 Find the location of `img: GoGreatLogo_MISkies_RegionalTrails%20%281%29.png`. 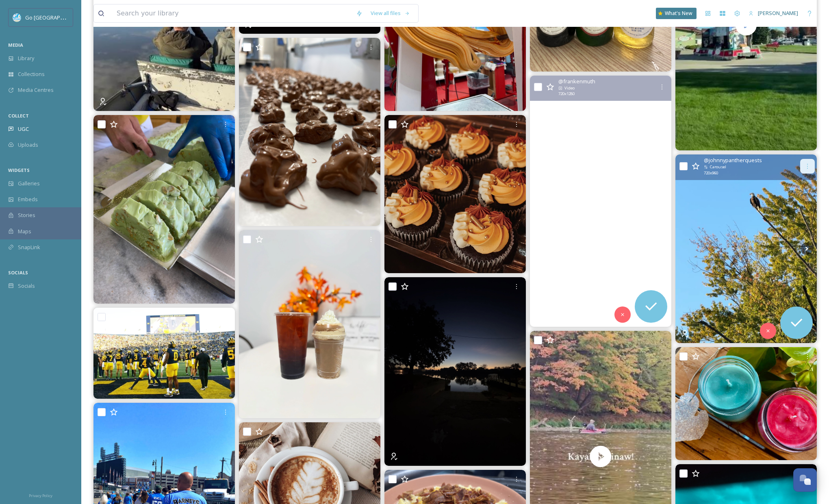

img: GoGreatLogo_MISkies_RegionalTrails%20%281%29.png is located at coordinates (17, 17).